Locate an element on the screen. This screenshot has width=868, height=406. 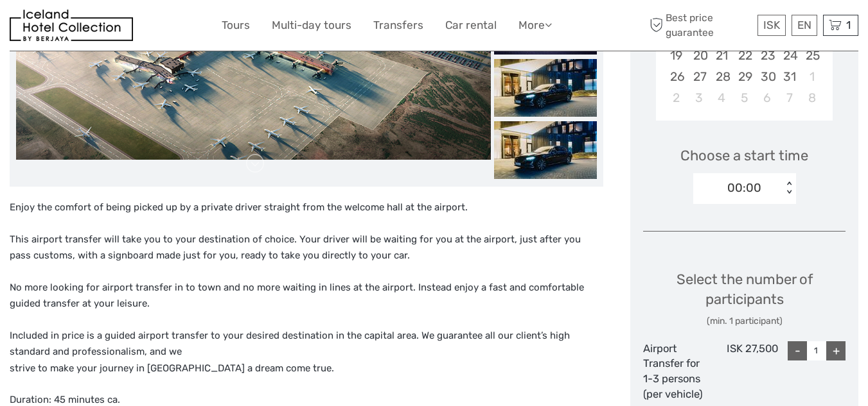
div: Choose Monday, November 3rd, 2025 is located at coordinates (699, 97).